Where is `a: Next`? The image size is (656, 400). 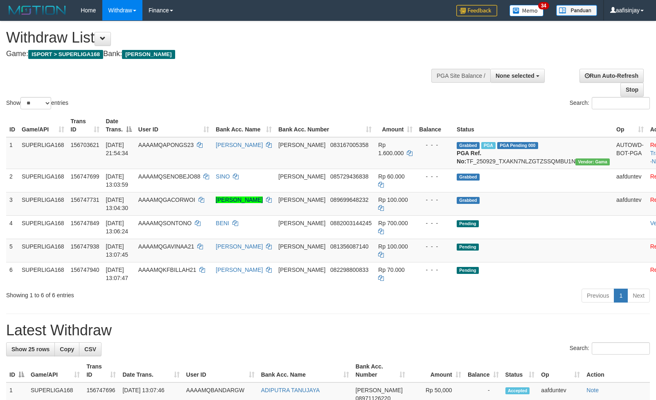
a: Next is located at coordinates (638, 295).